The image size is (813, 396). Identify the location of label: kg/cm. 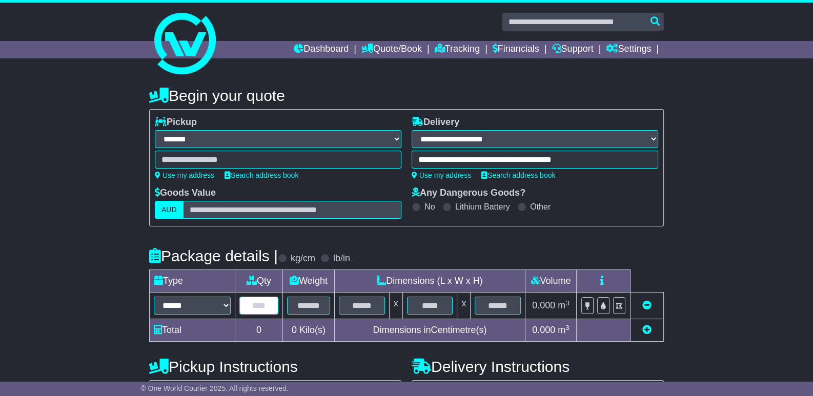
(303, 259).